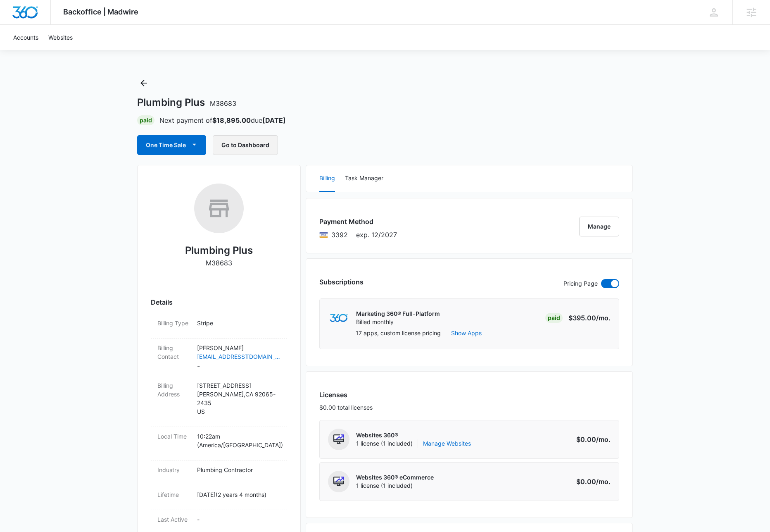 This screenshot has width=770, height=532. I want to click on p: Next payment of due, so click(223, 120).